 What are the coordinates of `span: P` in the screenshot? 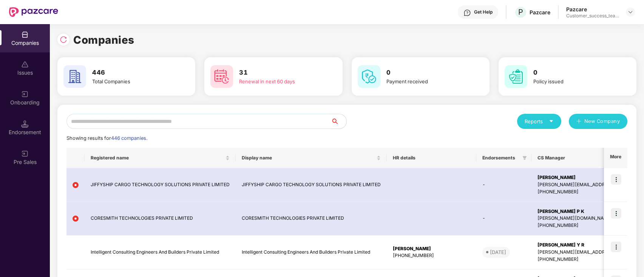 It's located at (520, 12).